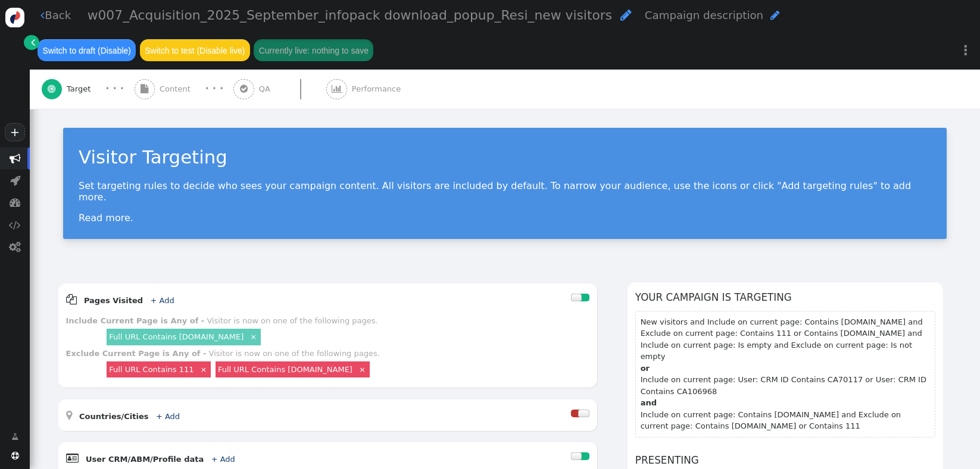 The image size is (980, 469). What do you see at coordinates (133, 416) in the screenshot?
I see `a:  Countries/Cities + Add` at bounding box center [133, 416].